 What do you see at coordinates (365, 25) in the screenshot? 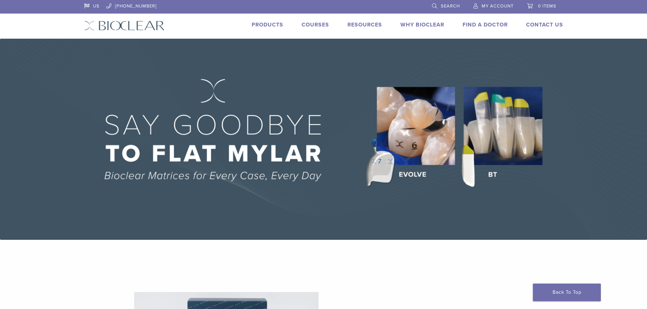
I see `a: Resources` at bounding box center [365, 25].